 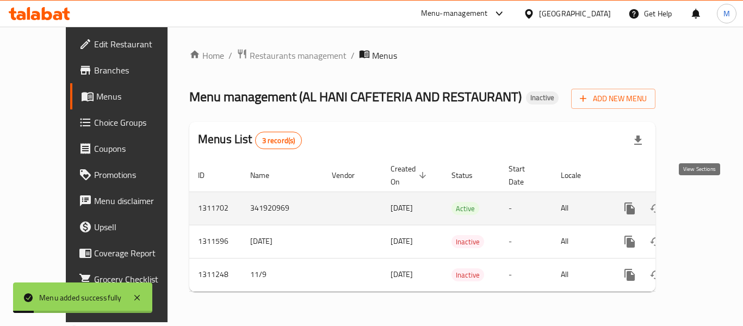 I want to click on span: Start Date, so click(x=524, y=175).